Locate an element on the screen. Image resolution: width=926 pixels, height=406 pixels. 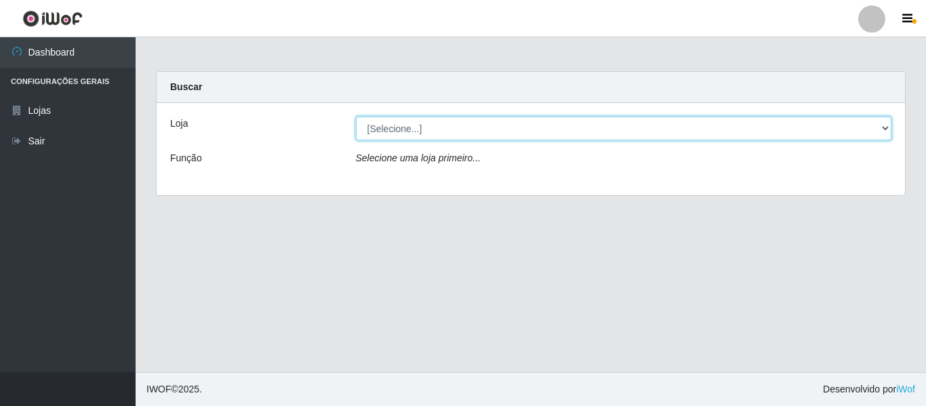
i: Selecione uma loja primeiro... is located at coordinates (418, 158).